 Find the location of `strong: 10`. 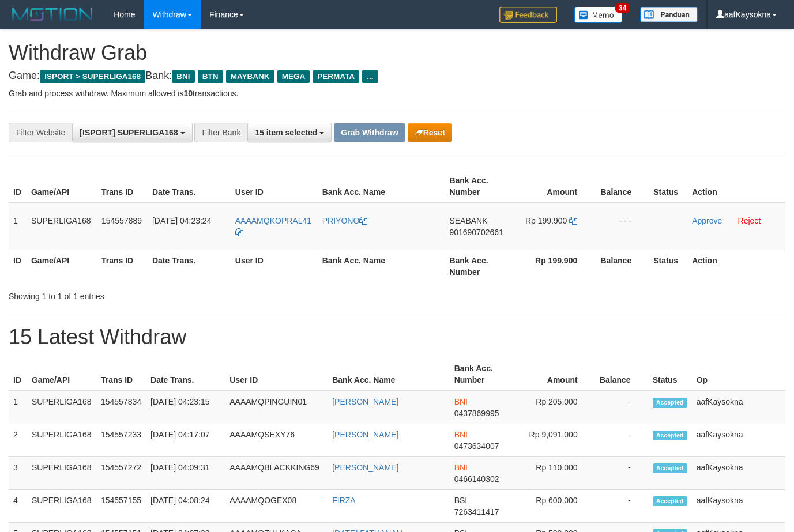

strong: 10 is located at coordinates (188, 94).